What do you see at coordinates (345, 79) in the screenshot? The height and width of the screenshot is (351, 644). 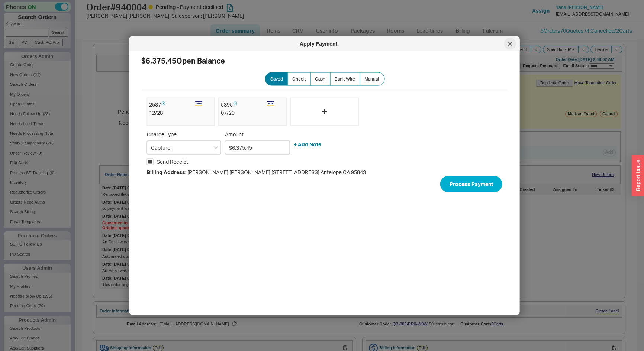 I see `span: Bank Wire` at bounding box center [345, 79].